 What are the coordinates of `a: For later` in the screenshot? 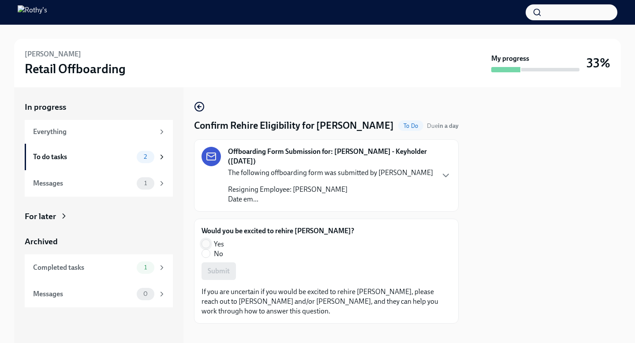 It's located at (99, 216).